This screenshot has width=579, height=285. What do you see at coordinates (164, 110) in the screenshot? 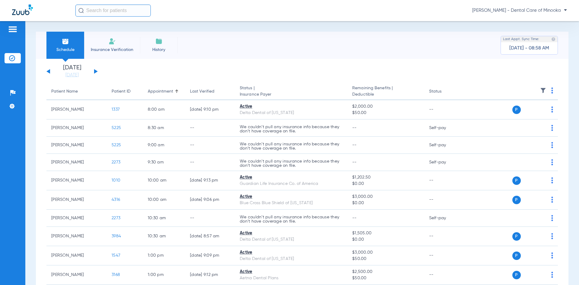
I see `td: 8:00 AM` at bounding box center [164, 110].